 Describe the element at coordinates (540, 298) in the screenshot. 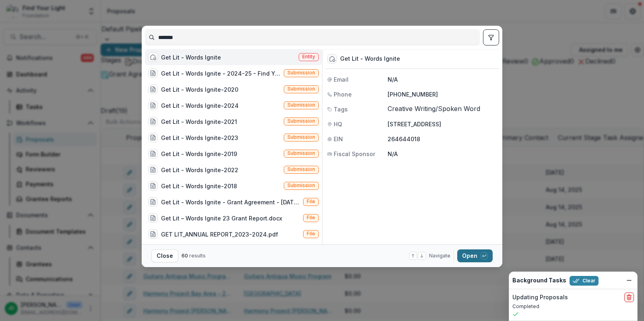

I see `h2: Updating Proposals` at that location.